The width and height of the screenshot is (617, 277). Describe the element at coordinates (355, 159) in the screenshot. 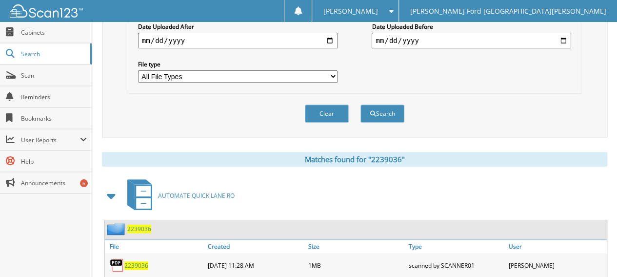

I see `div: Matches found for "2239036"` at that location.